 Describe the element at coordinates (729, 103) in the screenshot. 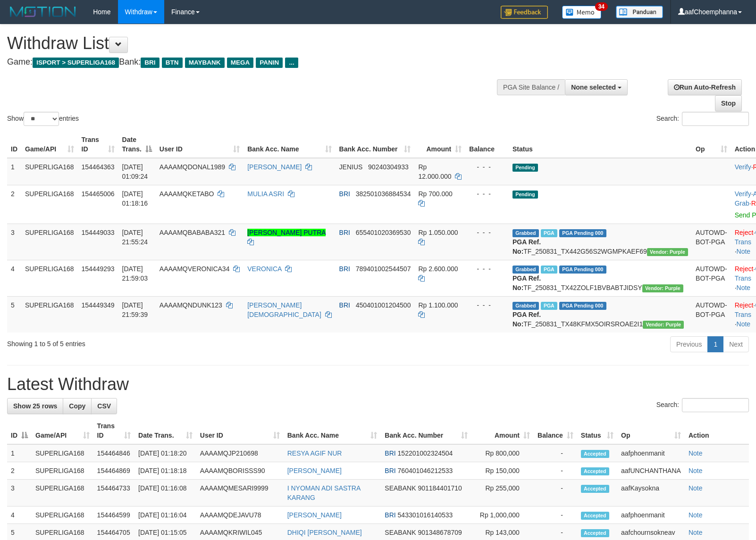

I see `a: Stop` at that location.